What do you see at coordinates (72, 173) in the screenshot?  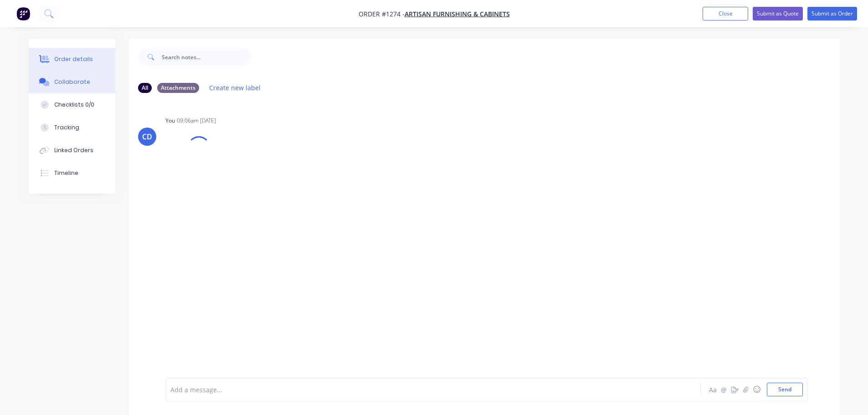 I see `button: Timeline` at bounding box center [72, 173].